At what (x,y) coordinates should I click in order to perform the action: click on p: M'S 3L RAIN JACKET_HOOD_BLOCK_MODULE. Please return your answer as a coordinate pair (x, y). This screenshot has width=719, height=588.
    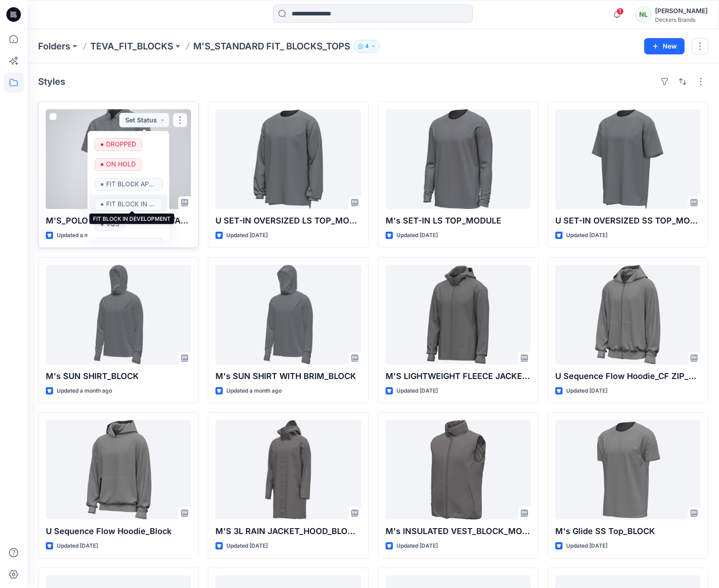
    Looking at the image, I should click on (288, 531).